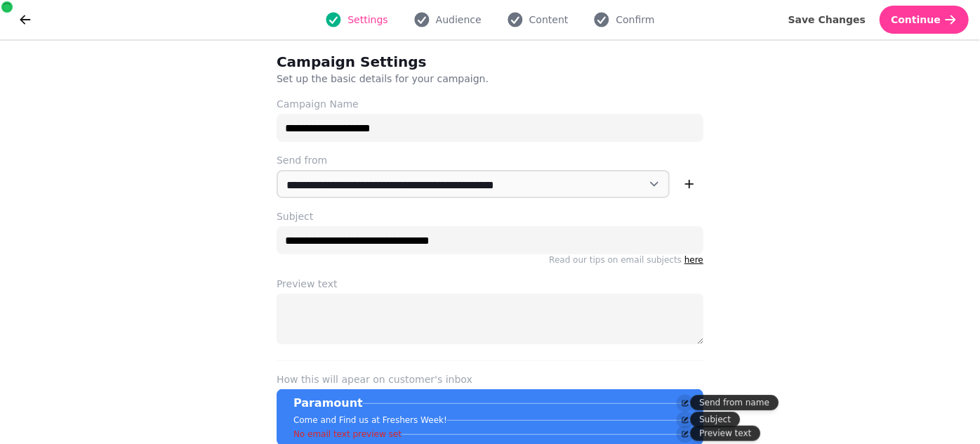 The width and height of the screenshot is (980, 444). What do you see at coordinates (827, 19) in the screenshot?
I see `button: Save Changes` at bounding box center [827, 19].